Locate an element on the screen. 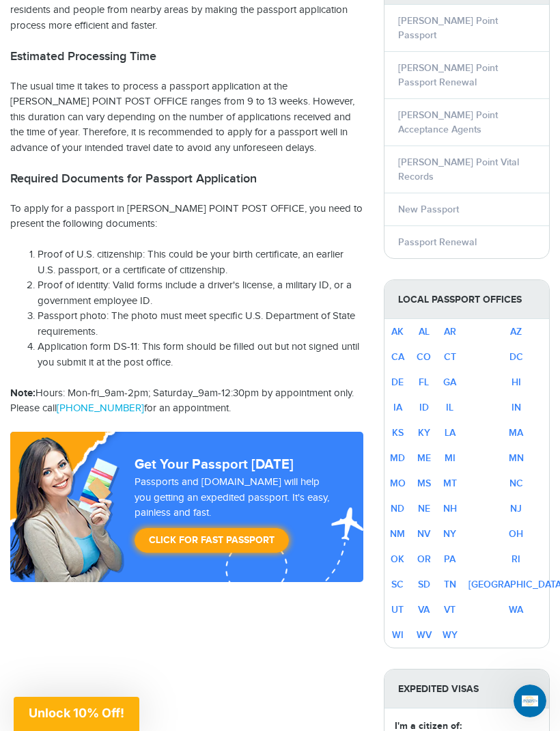 This screenshot has height=731, width=560. a: IN is located at coordinates (516, 407).